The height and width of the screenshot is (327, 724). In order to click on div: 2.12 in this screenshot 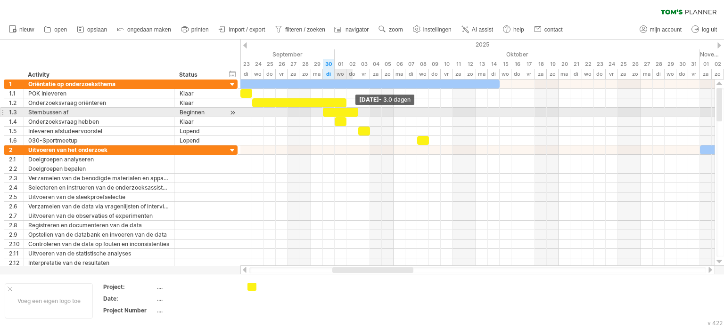, I will do `click(16, 263)`.